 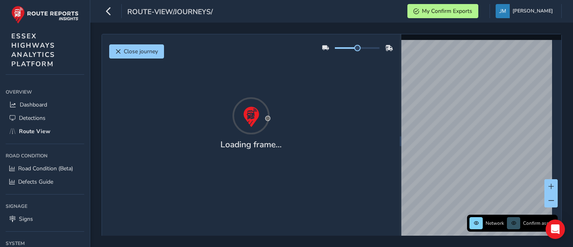 What do you see at coordinates (45, 15) in the screenshot?
I see `img: rr logo` at bounding box center [45, 15].